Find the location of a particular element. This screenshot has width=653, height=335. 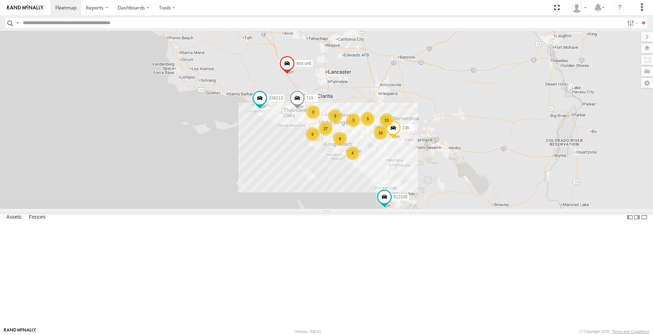

label: Fences is located at coordinates (37, 217).